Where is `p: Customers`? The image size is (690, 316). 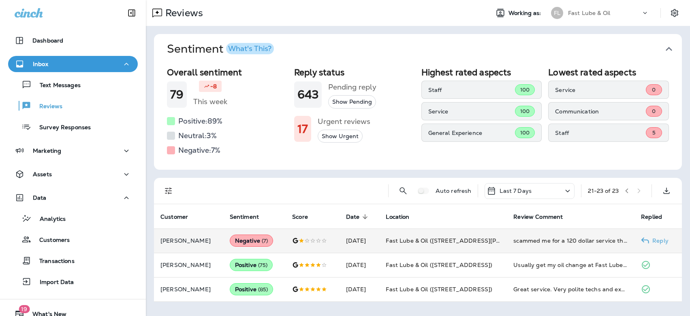 p: Customers is located at coordinates (50, 240).